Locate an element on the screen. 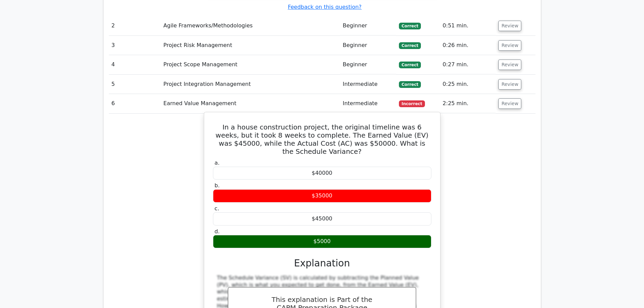  h3: Explanation is located at coordinates (322, 263).